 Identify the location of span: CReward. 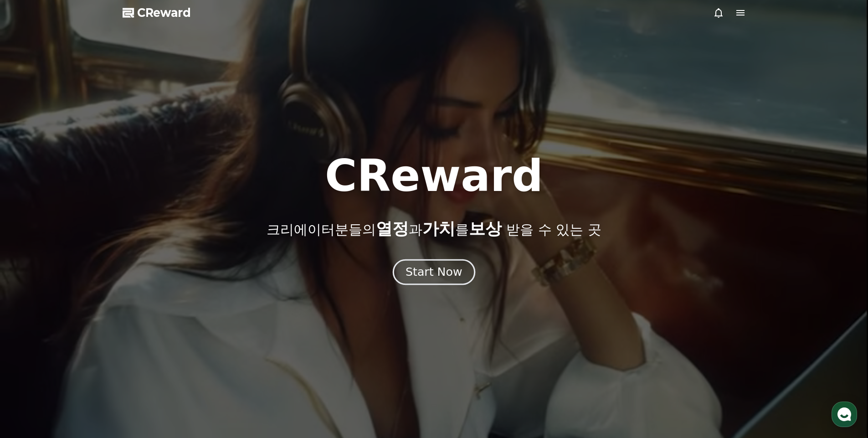
(164, 13).